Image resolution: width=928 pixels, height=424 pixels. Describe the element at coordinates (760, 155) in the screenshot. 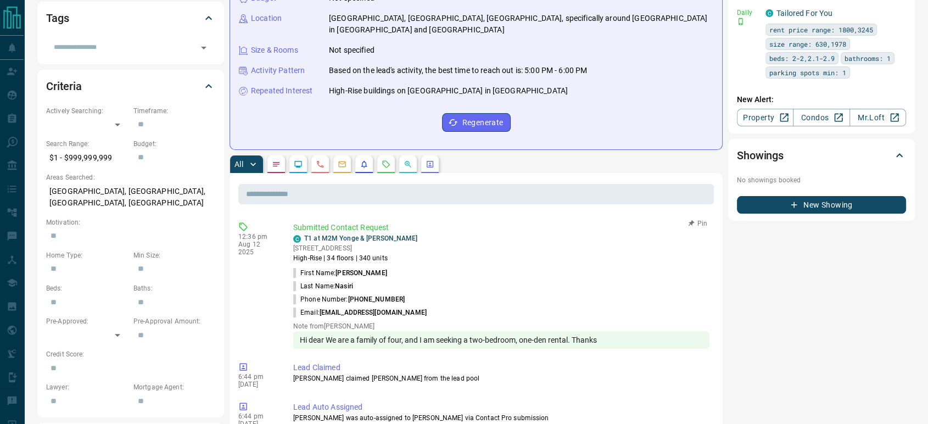

I see `h2: Showings` at that location.